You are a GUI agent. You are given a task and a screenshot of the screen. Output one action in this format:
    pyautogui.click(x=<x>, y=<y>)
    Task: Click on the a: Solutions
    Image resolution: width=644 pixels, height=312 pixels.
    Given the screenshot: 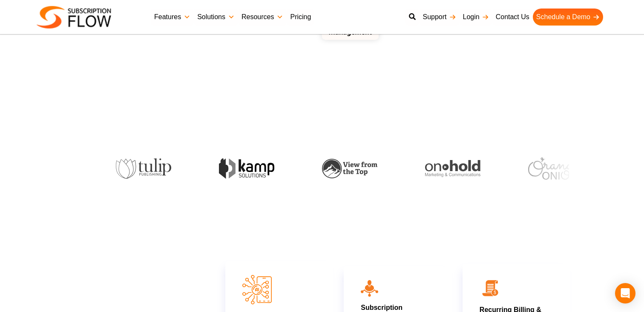 What is the action you would take?
    pyautogui.click(x=216, y=17)
    